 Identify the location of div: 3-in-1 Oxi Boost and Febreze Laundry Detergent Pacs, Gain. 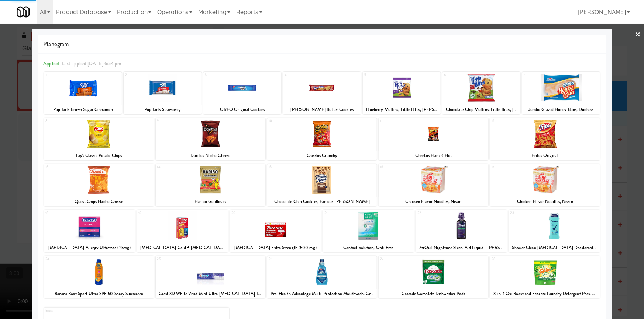
(545, 294).